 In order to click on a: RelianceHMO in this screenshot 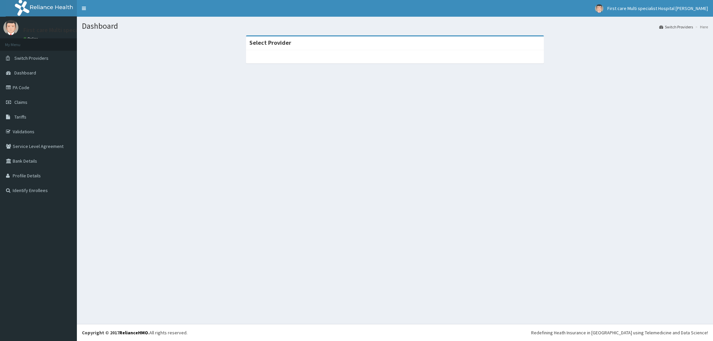, I will do `click(134, 333)`.